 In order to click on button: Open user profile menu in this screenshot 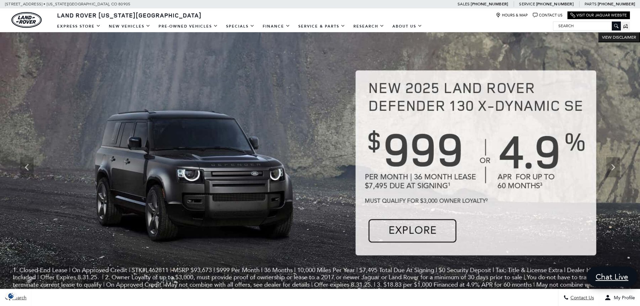, I will do `click(619, 298)`.